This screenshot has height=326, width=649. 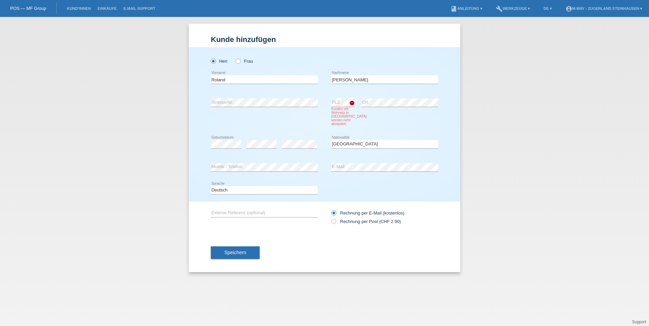 I want to click on label: Rechnung per Post (CHF 2.90), so click(x=366, y=222).